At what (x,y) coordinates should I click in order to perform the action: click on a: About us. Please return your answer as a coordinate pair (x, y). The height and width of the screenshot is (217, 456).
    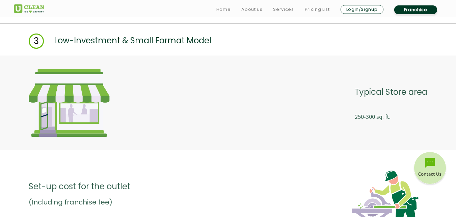
    Looking at the image, I should click on (252, 9).